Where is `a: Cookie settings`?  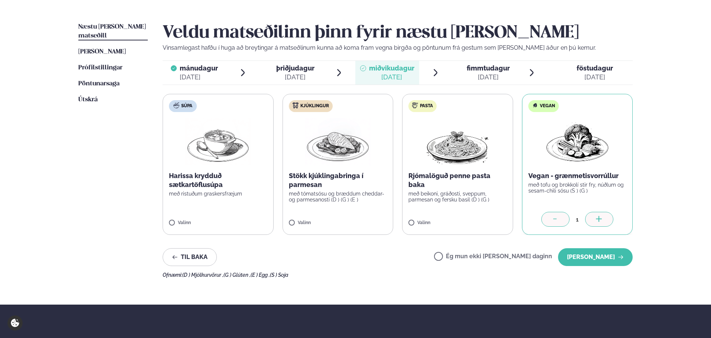 a: Cookie settings is located at coordinates (15, 323).